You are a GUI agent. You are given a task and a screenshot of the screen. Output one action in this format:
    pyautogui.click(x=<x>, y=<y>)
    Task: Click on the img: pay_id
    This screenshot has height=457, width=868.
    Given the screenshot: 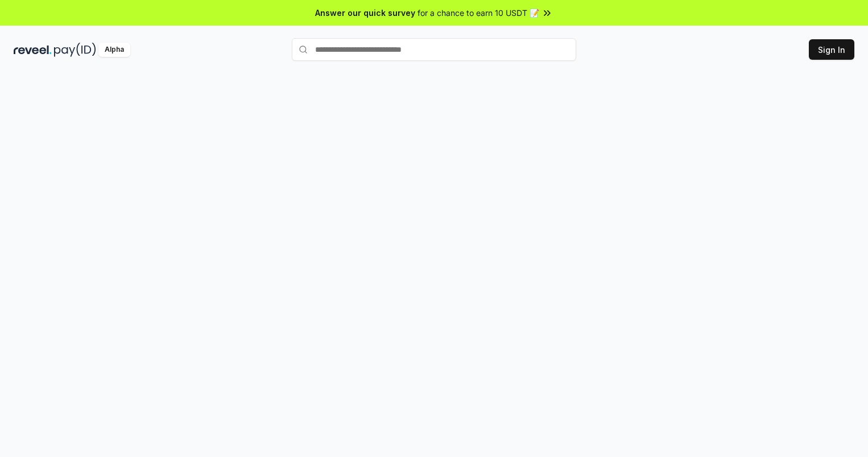 What is the action you would take?
    pyautogui.click(x=75, y=50)
    